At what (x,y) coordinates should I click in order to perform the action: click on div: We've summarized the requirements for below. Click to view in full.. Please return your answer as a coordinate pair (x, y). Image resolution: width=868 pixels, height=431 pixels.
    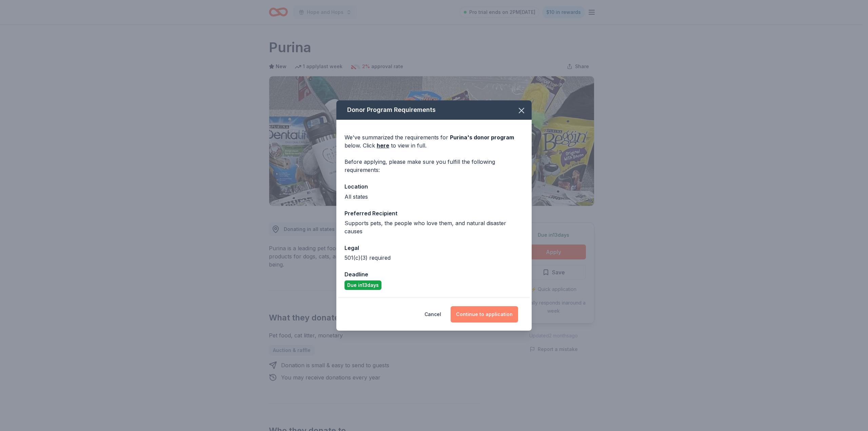
    Looking at the image, I should click on (434, 142).